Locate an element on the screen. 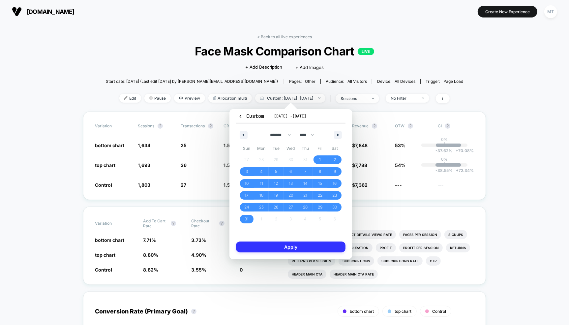 This screenshot has width=569, height=325. span: 1 is located at coordinates (320, 159).